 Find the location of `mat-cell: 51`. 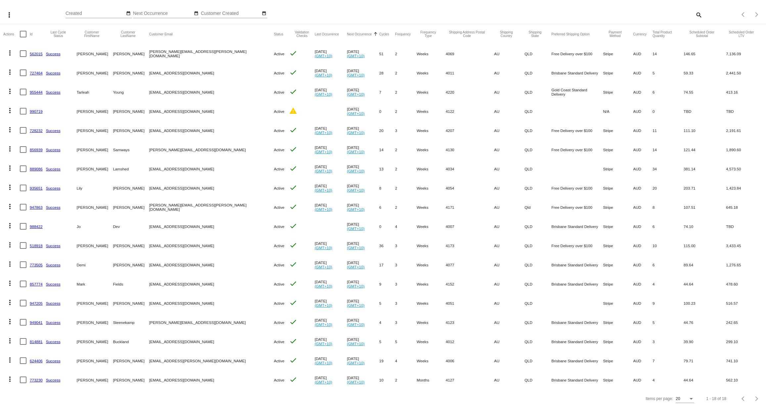

mat-cell: 51 is located at coordinates (387, 54).